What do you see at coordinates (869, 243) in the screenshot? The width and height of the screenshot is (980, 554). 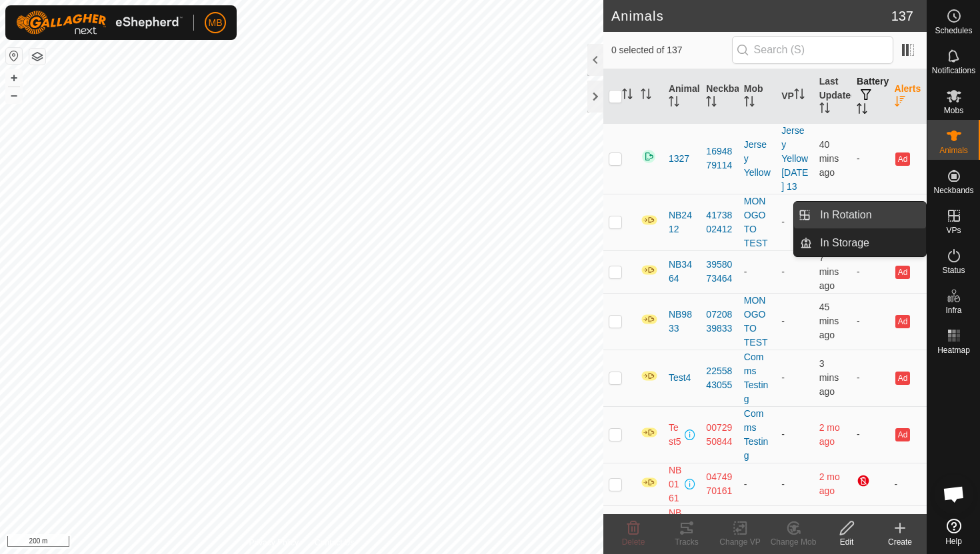 I see `a: In Storage` at bounding box center [869, 243].